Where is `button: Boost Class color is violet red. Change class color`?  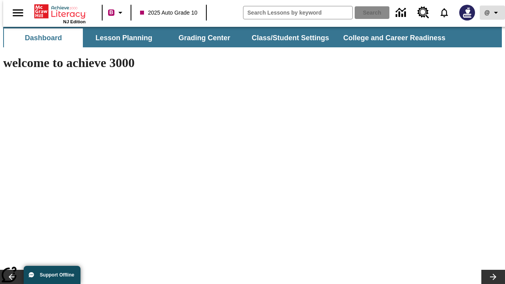 button: Boost Class color is violet red. Change class color is located at coordinates (116, 13).